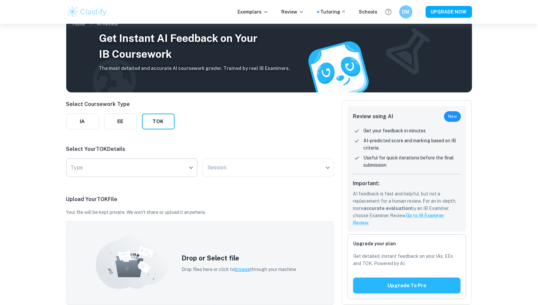  What do you see at coordinates (242, 269) in the screenshot?
I see `span: browse` at bounding box center [242, 269].